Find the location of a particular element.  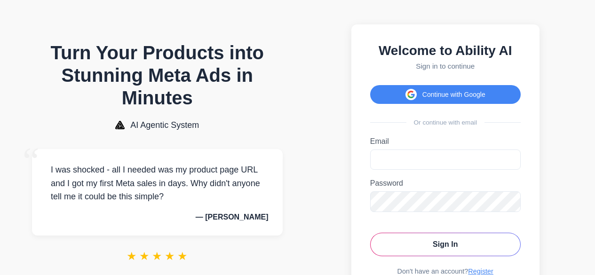

p: Sign in to continue is located at coordinates (446, 66).